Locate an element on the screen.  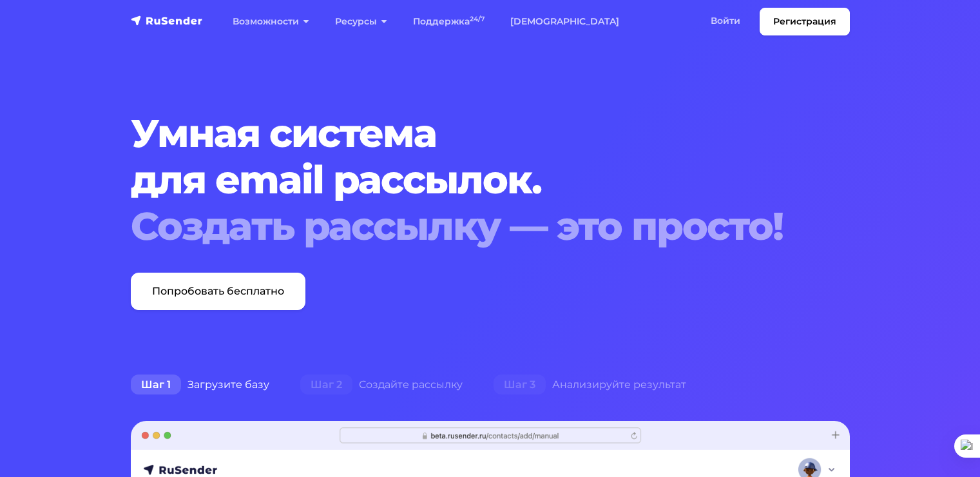
span: Шаг 3 is located at coordinates (519, 385).